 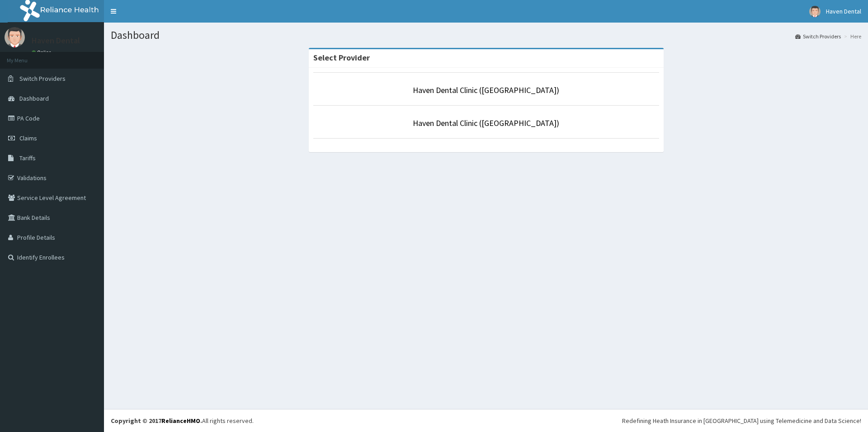 What do you see at coordinates (157, 421) in the screenshot?
I see `strong: Copyright © 2017 .` at bounding box center [157, 421].